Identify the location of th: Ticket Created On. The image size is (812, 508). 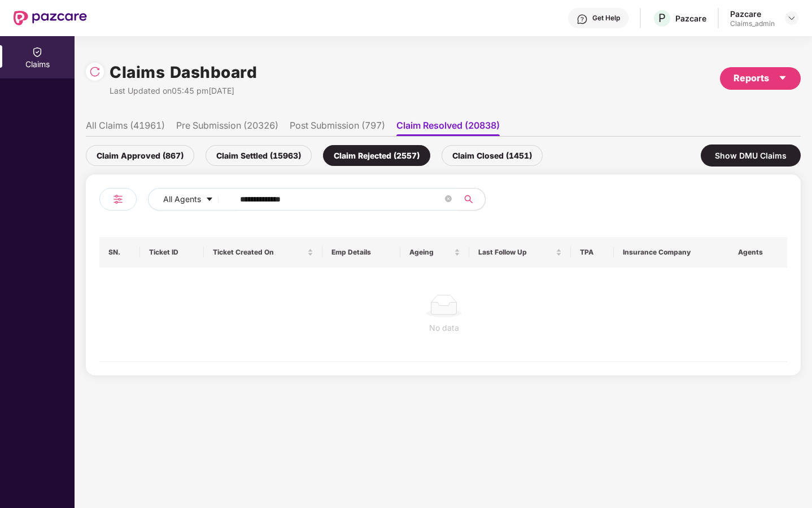
(263, 253).